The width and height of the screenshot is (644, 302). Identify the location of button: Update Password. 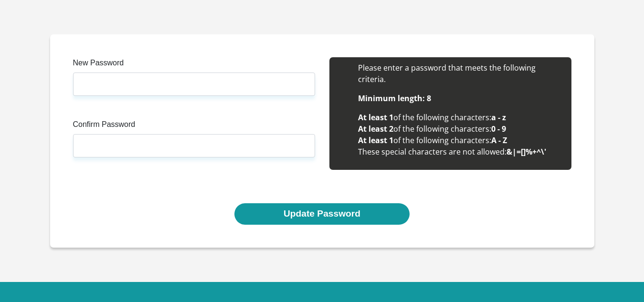
(322, 214).